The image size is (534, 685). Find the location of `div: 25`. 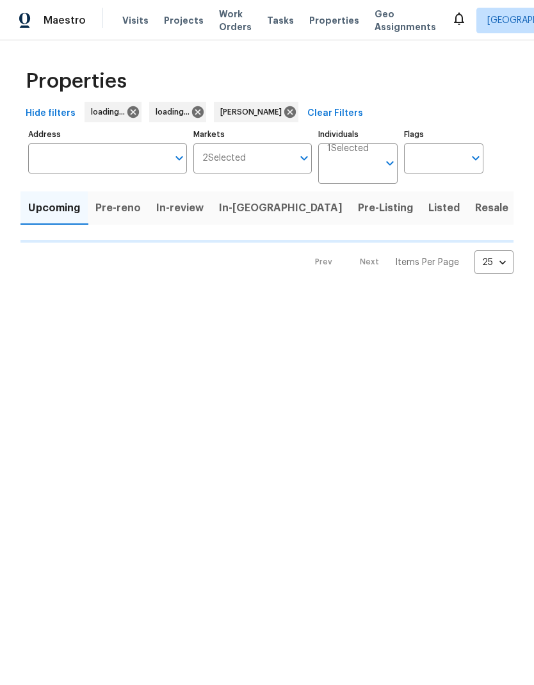

div: 25 is located at coordinates (493, 262).